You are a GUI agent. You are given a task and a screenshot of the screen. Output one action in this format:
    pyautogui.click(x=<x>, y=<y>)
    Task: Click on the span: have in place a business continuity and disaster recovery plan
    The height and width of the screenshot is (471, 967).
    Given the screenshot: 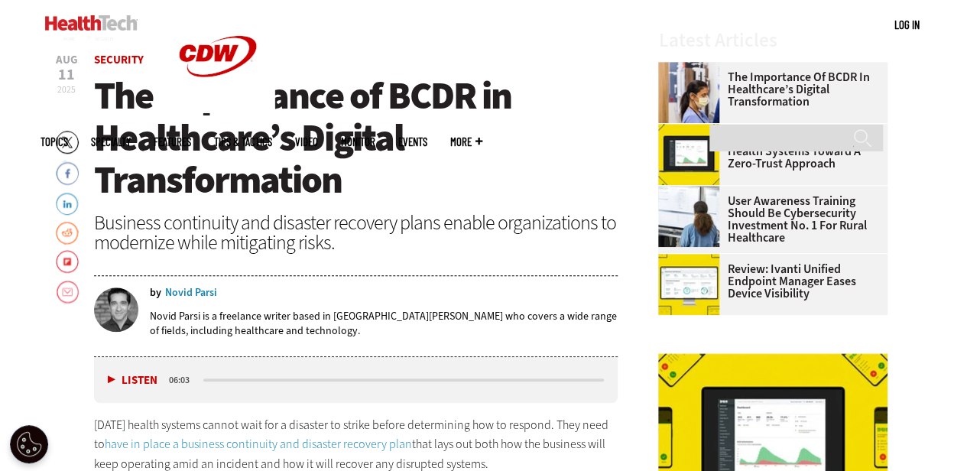 What is the action you would take?
    pyautogui.click(x=258, y=443)
    